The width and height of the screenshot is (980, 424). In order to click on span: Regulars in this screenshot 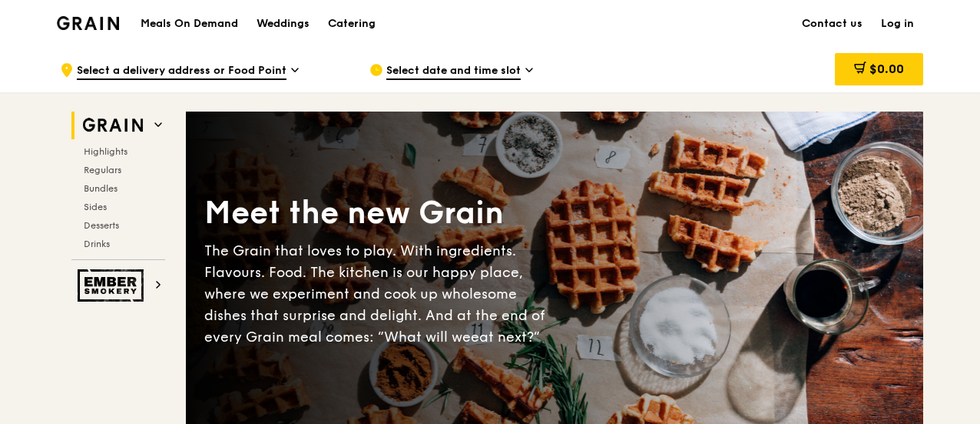, I will do `click(102, 170)`.